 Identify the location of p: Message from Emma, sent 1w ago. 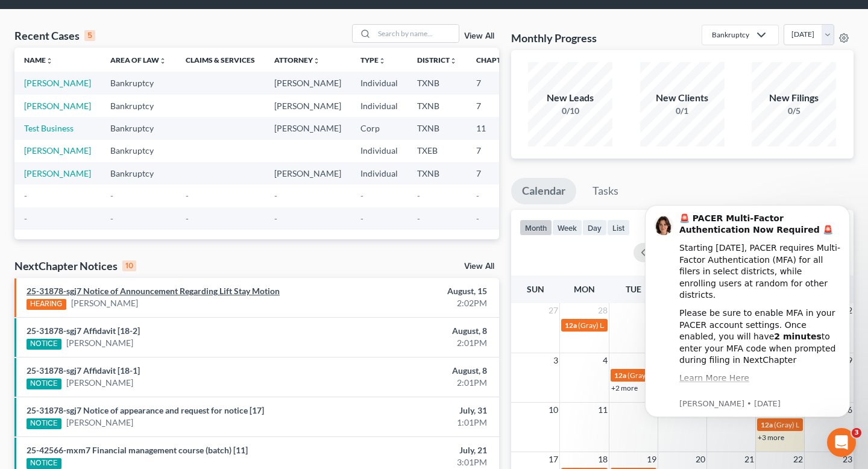
(133, 217).